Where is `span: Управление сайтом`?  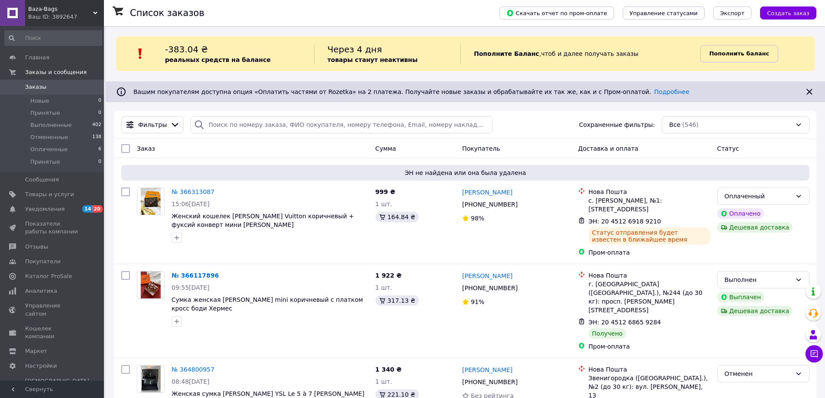
span: Управление сайтом is located at coordinates (52, 310).